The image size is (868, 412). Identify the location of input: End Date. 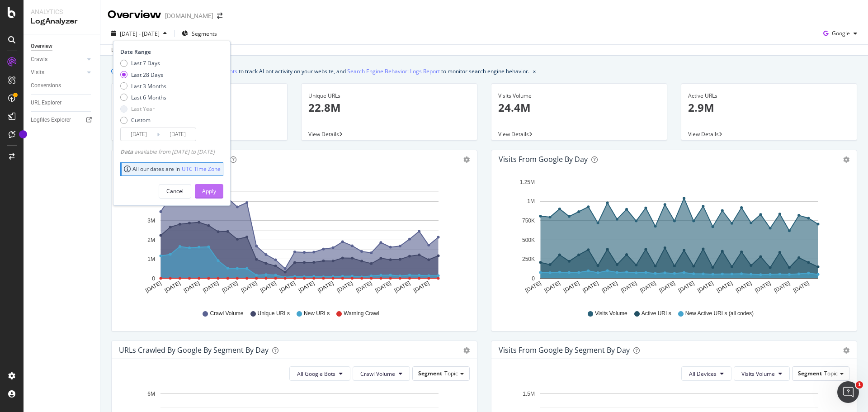
(178, 134).